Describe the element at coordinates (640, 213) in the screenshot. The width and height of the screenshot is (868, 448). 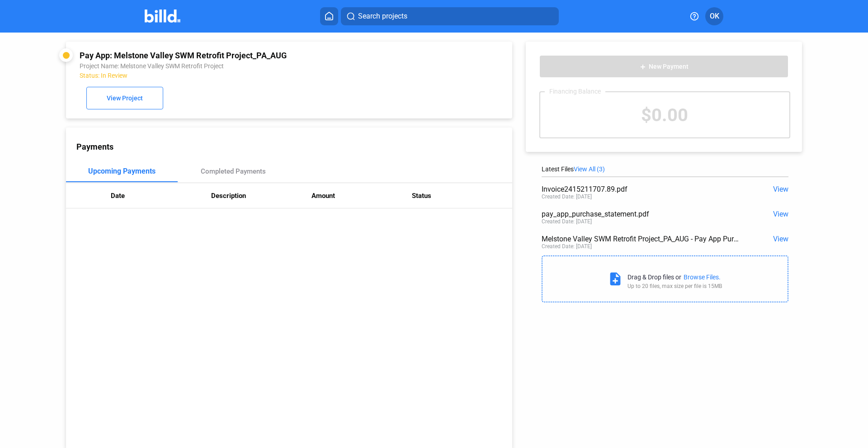
I see `div: pay_app_purchase_statement.pdf` at that location.